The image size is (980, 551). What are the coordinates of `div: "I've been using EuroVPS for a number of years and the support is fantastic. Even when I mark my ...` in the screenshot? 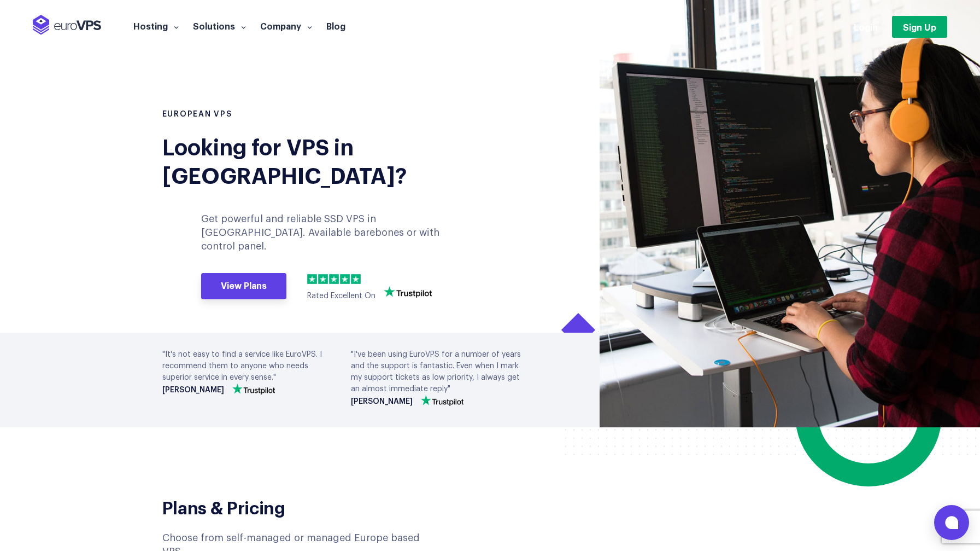 It's located at (437, 378).